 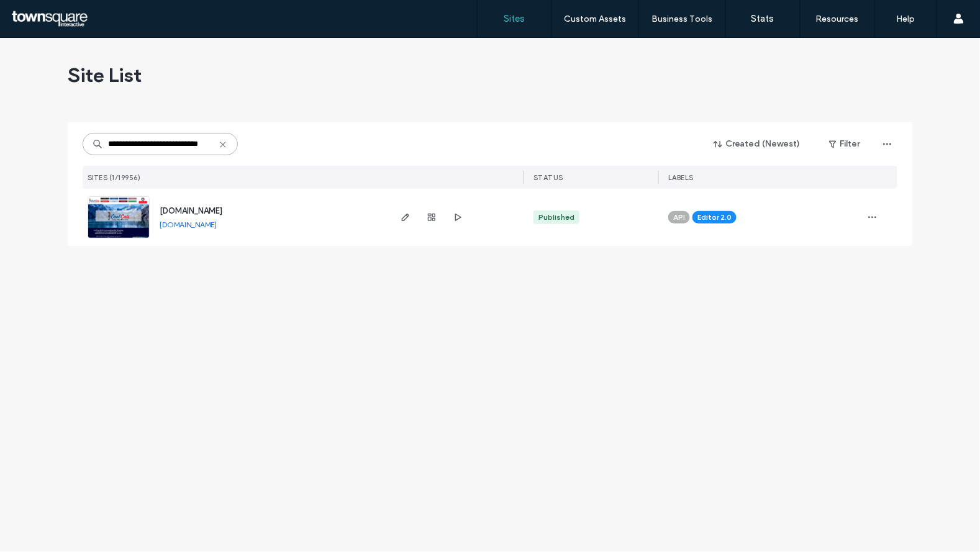 I want to click on span: Help, so click(x=41, y=15).